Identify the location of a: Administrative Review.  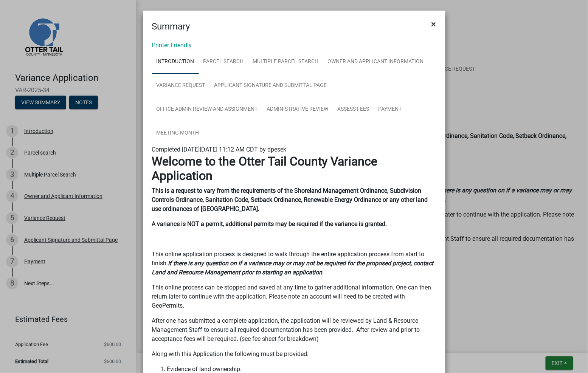
(298, 109).